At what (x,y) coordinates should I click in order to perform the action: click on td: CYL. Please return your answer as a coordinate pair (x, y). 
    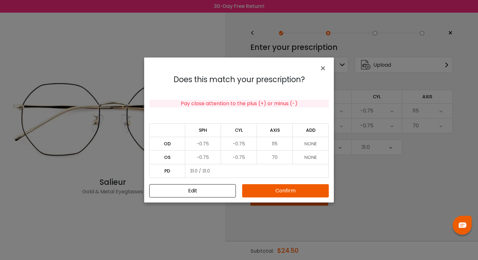
    Looking at the image, I should click on (239, 130).